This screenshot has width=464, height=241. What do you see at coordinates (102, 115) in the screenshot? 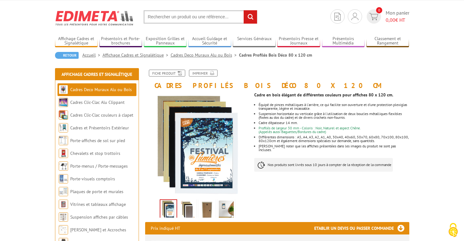
I see `a: Cadres Clic-Clac couleurs à clapet` at bounding box center [102, 115].